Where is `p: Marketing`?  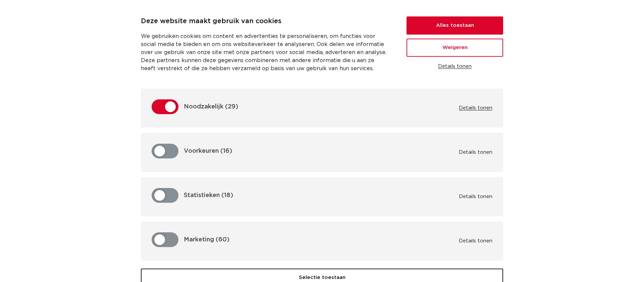
p: Marketing is located at coordinates (207, 240).